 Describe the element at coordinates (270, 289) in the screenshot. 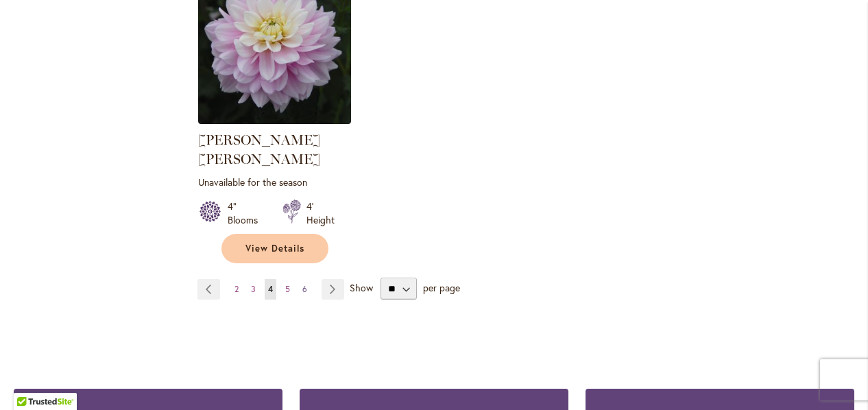

I see `span: 4` at that location.